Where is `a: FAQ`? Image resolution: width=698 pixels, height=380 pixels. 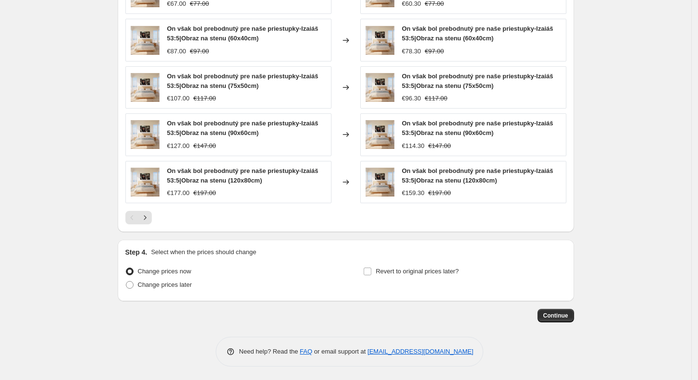
a: FAQ is located at coordinates (306, 351).